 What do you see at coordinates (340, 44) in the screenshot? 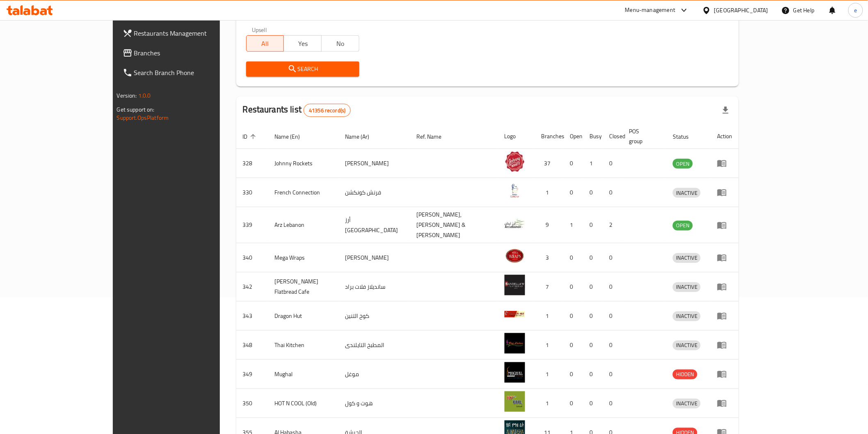
I see `span: No` at bounding box center [340, 44].